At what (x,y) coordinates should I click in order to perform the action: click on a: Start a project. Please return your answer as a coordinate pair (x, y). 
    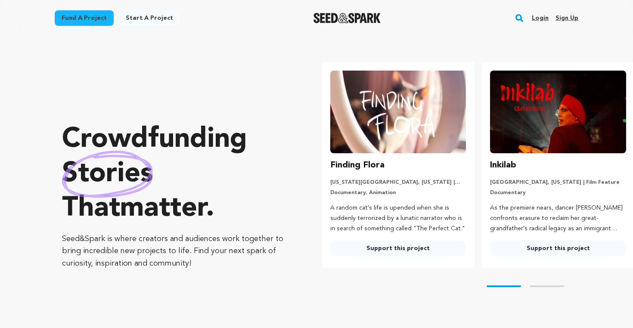
    Looking at the image, I should click on (149, 18).